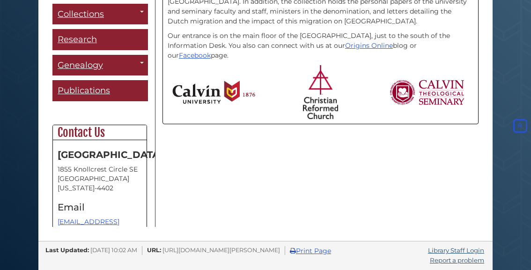 The width and height of the screenshot is (531, 270). What do you see at coordinates (100, 14) in the screenshot?
I see `a: Collections` at bounding box center [100, 14].